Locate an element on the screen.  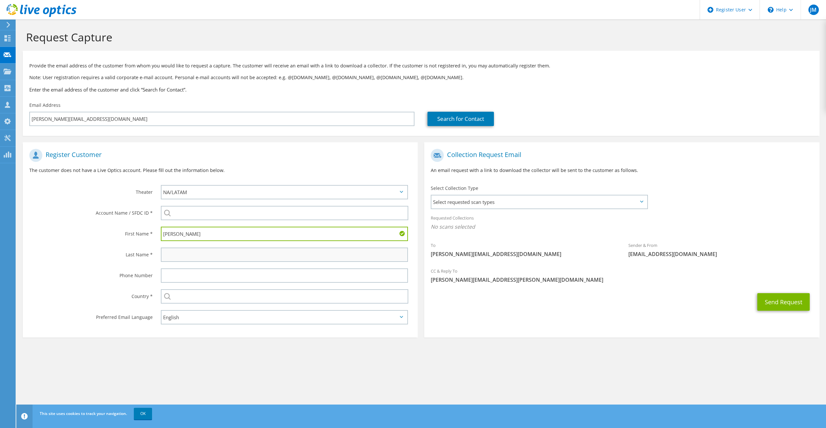
label: Email Address is located at coordinates (45, 105).